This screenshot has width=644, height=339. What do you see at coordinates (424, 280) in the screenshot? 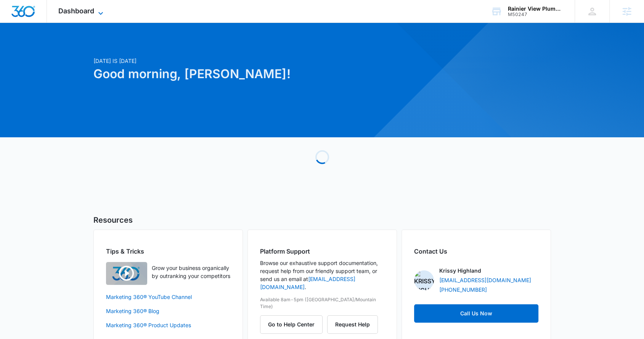
I see `img: Krissy Highland` at bounding box center [424, 280].